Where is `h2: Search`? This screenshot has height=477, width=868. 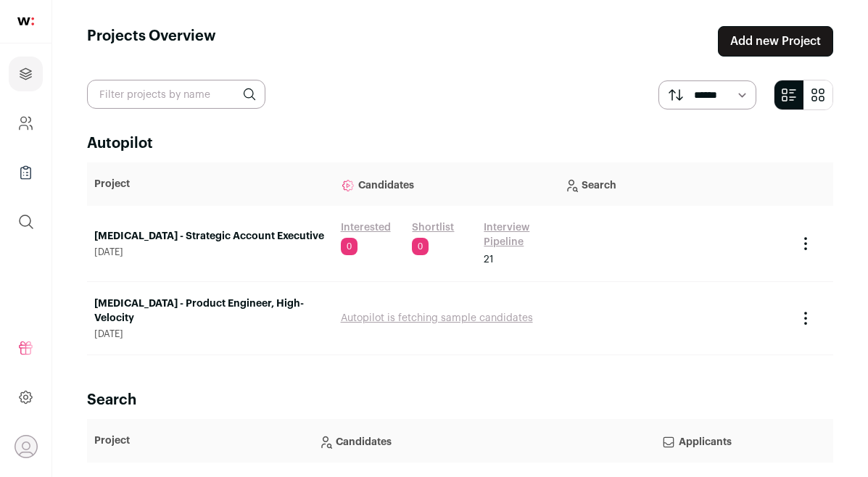
h2: Search is located at coordinates (460, 400).